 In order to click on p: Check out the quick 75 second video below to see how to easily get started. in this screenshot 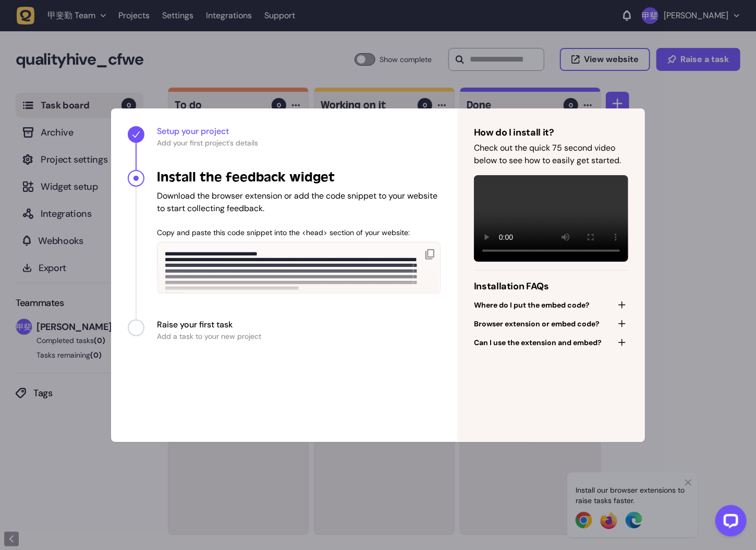, I will do `click(551, 154)`.